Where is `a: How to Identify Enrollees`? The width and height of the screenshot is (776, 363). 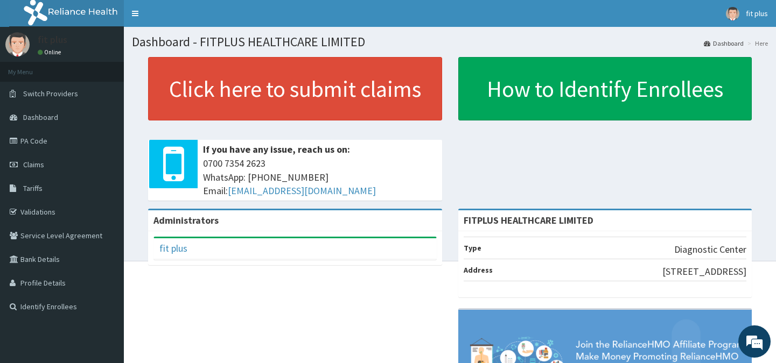 a: How to Identify Enrollees is located at coordinates (605, 89).